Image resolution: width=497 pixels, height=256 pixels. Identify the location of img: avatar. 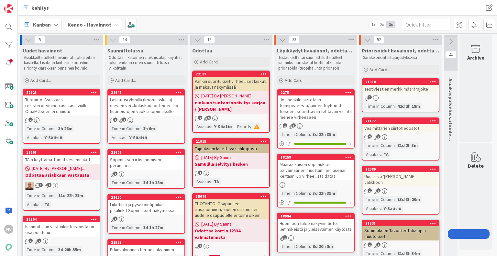
(9, 247).